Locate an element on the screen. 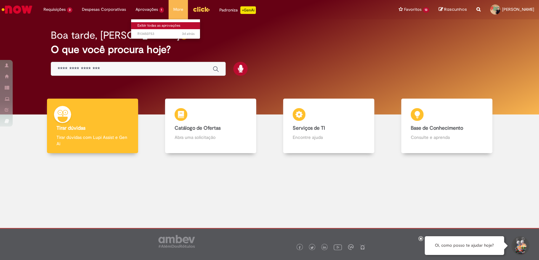 This screenshot has width=539, height=260. a: Base de Conhecimento Consulte e aprenda is located at coordinates (446, 126).